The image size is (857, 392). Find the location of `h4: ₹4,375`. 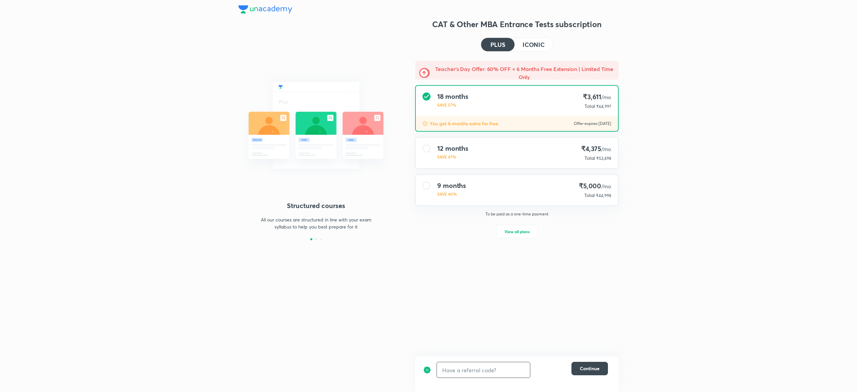

h4: ₹4,375 is located at coordinates (596, 149).